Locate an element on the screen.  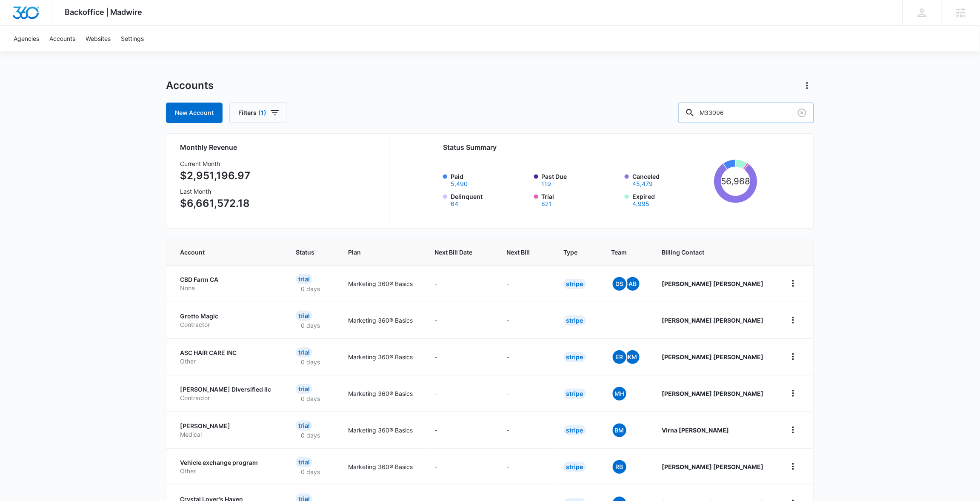
span: BM is located at coordinates (619, 430).